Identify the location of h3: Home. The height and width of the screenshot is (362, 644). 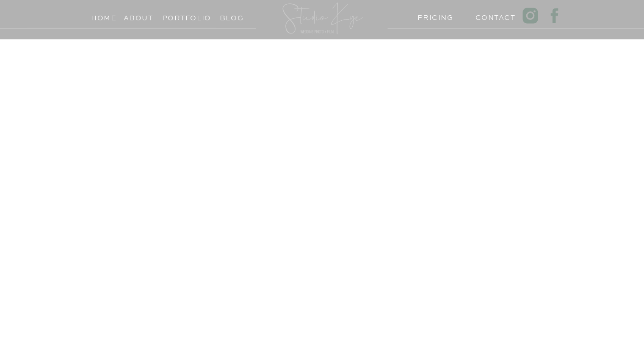
(104, 16).